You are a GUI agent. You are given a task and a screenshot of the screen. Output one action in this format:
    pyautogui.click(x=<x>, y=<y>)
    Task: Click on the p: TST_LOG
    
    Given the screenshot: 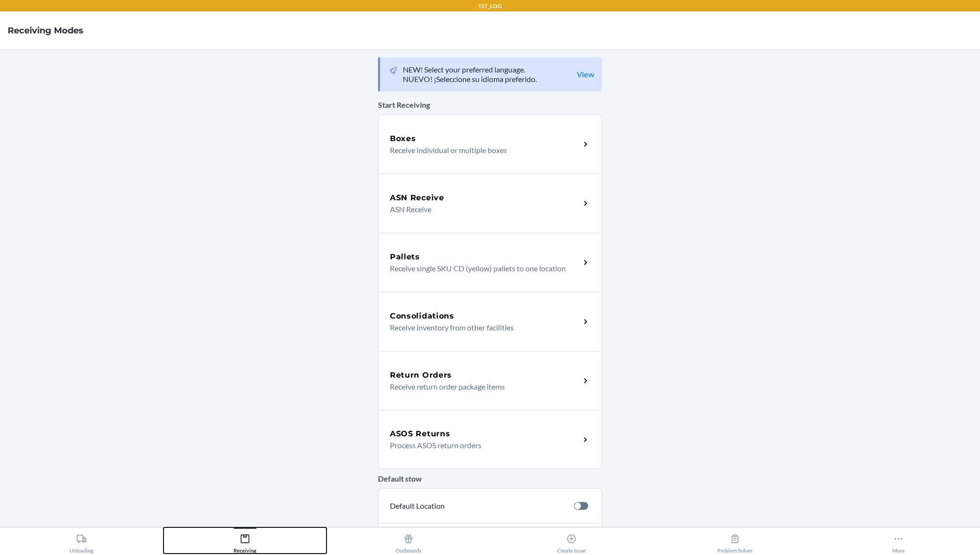 What is the action you would take?
    pyautogui.click(x=490, y=6)
    